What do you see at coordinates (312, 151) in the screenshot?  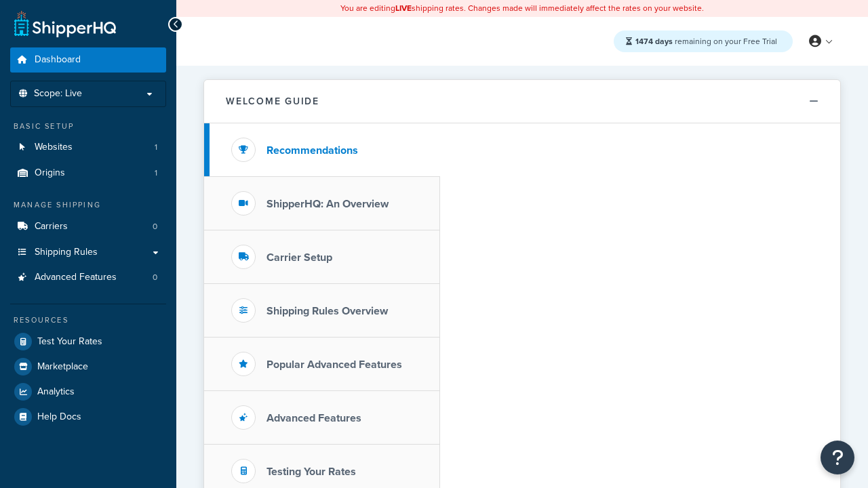 I see `h3: Recommendations` at bounding box center [312, 151].